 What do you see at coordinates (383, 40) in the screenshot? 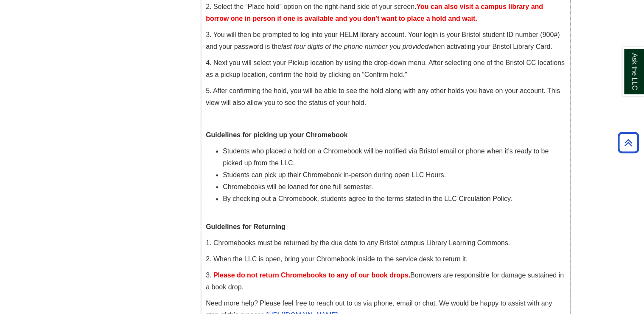
I see `span: 3. You will then be prompted to log into your HELM library account. Your login is your Bristol st...` at bounding box center [383, 40].